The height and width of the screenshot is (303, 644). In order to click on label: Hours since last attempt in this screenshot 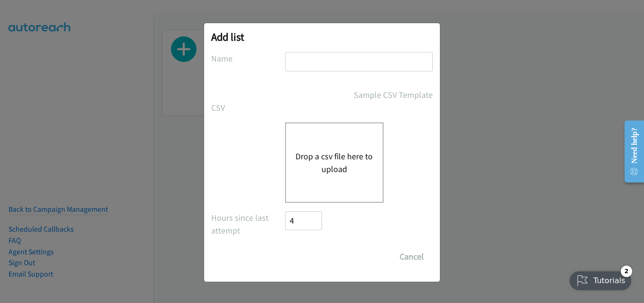, I will do `click(248, 224)`.